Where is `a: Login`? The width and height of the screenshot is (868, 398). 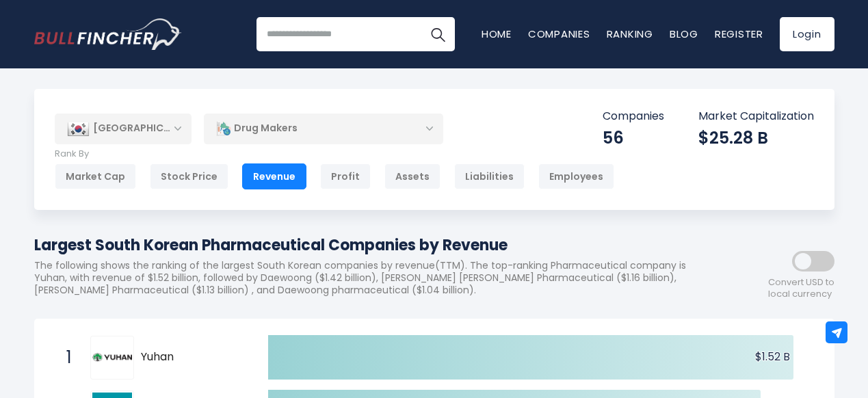 a: Login is located at coordinates (807, 34).